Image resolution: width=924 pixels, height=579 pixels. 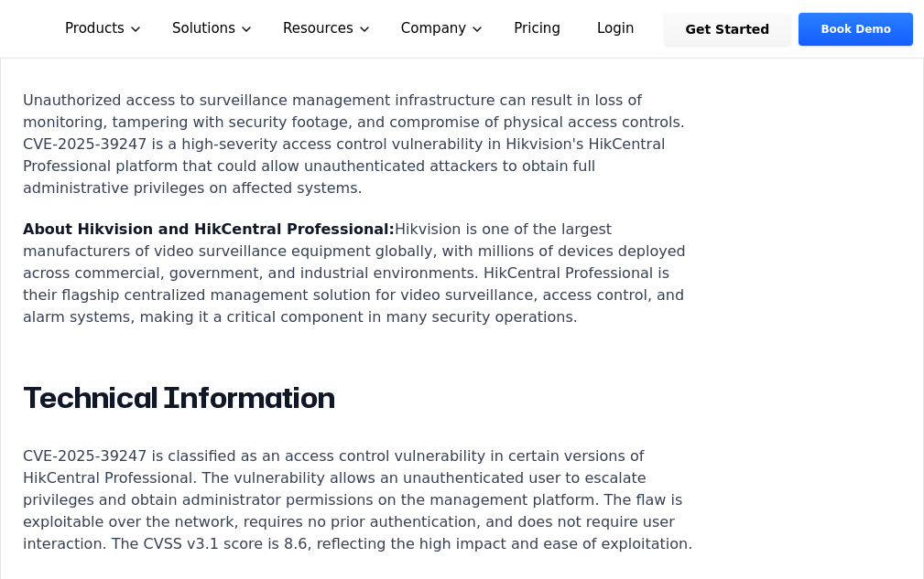 What do you see at coordinates (208, 229) in the screenshot?
I see `strong: About Hikvision and HikCentral Professional:` at bounding box center [208, 229].